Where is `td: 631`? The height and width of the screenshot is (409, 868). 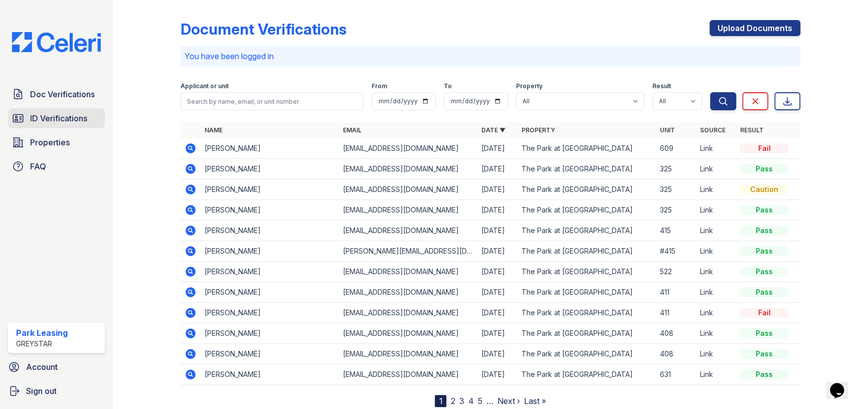
td: 631 is located at coordinates (676, 375).